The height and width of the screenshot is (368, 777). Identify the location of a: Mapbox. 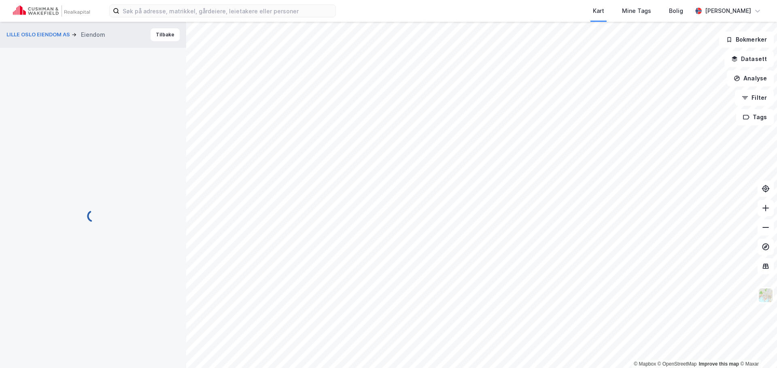
(644, 364).